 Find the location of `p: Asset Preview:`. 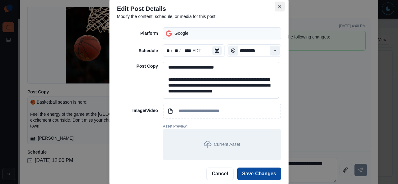

p: Asset Preview: is located at coordinates (222, 126).